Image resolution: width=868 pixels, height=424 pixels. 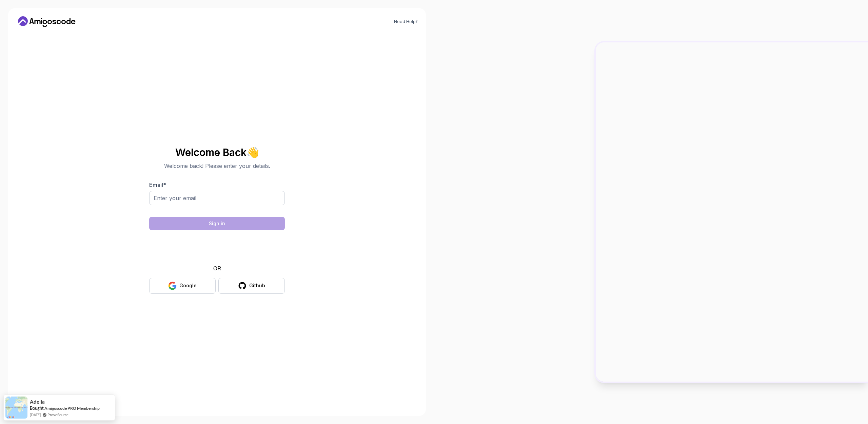 I want to click on a: Home link, so click(x=47, y=22).